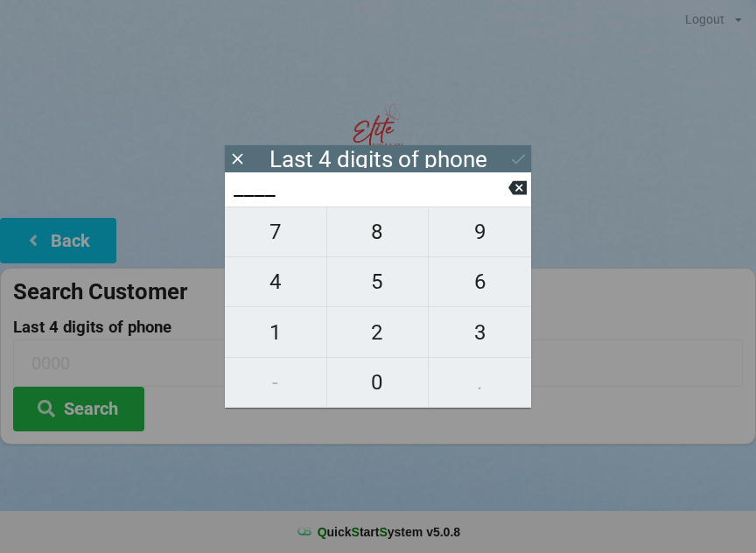 The image size is (756, 553). Describe the element at coordinates (480, 232) in the screenshot. I see `span: 9` at that location.